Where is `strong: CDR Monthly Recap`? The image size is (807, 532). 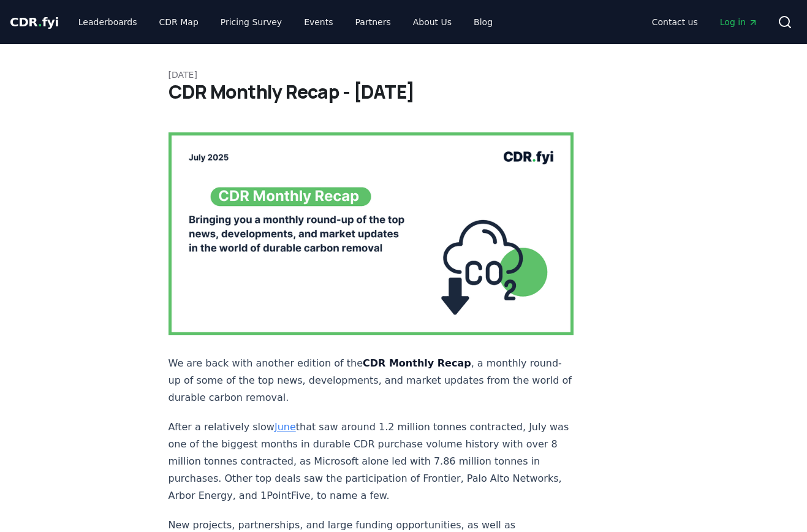
strong: CDR Monthly Recap is located at coordinates (417, 363).